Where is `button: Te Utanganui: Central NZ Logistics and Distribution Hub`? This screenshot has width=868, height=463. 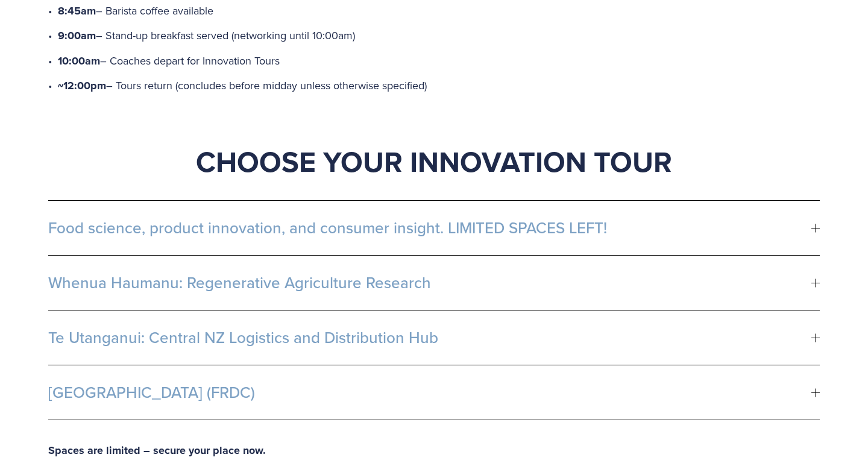
button: Te Utanganui: Central NZ Logistics and Distribution Hub is located at coordinates (434, 337).